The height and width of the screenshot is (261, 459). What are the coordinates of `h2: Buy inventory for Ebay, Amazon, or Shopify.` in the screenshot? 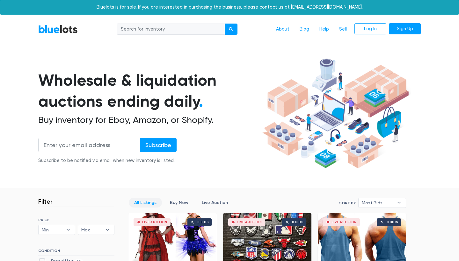 It's located at (149, 120).